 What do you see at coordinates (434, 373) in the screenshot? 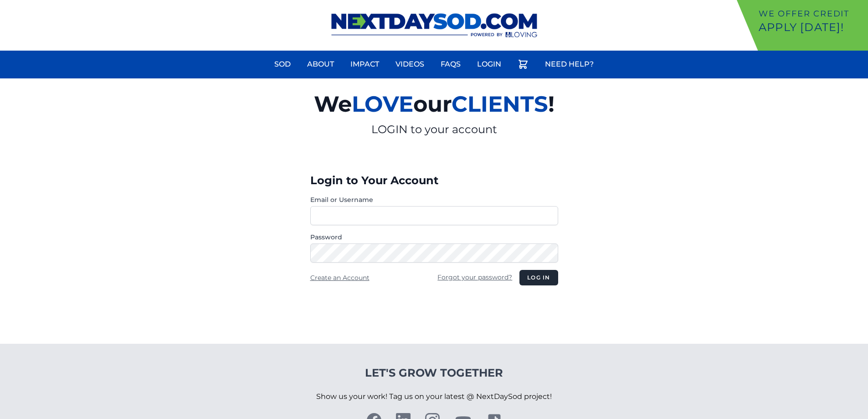
I see `h4: Let's Grow Together` at bounding box center [434, 373].